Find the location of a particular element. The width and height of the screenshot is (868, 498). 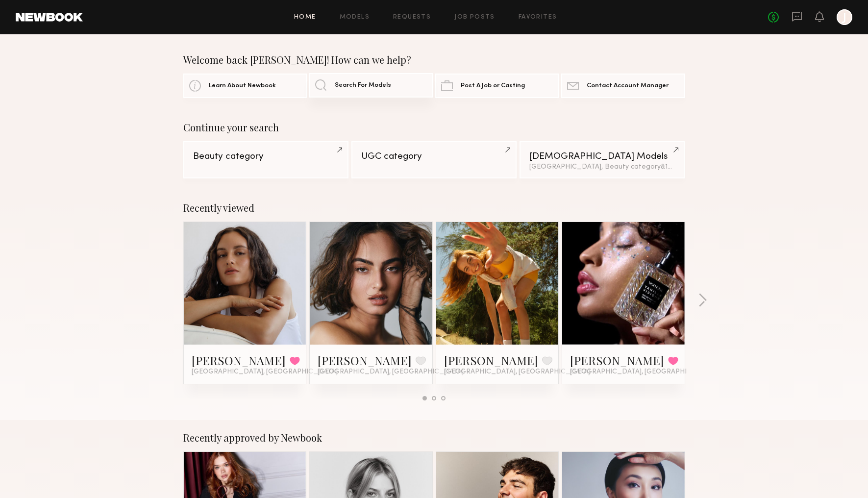

a: Favorites is located at coordinates (538, 17).